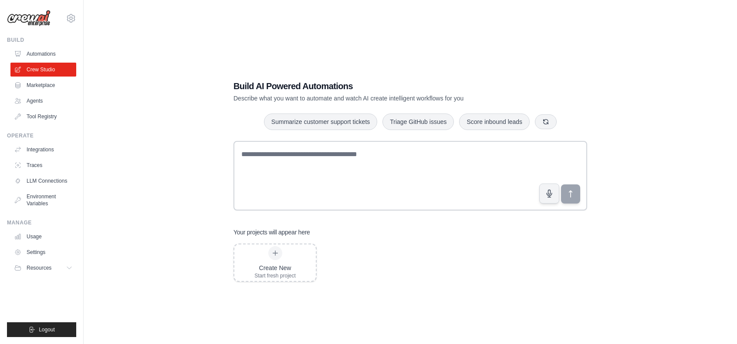 Image resolution: width=737 pixels, height=344 pixels. What do you see at coordinates (41, 330) in the screenshot?
I see `button: Logout` at bounding box center [41, 330].